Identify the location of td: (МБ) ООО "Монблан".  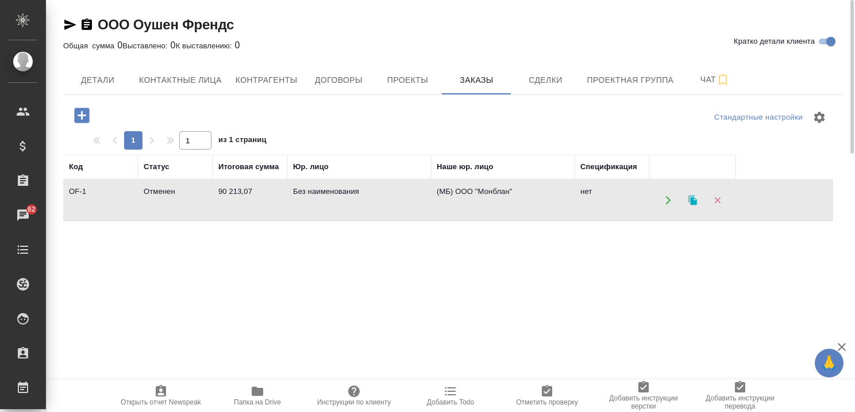
(503, 200).